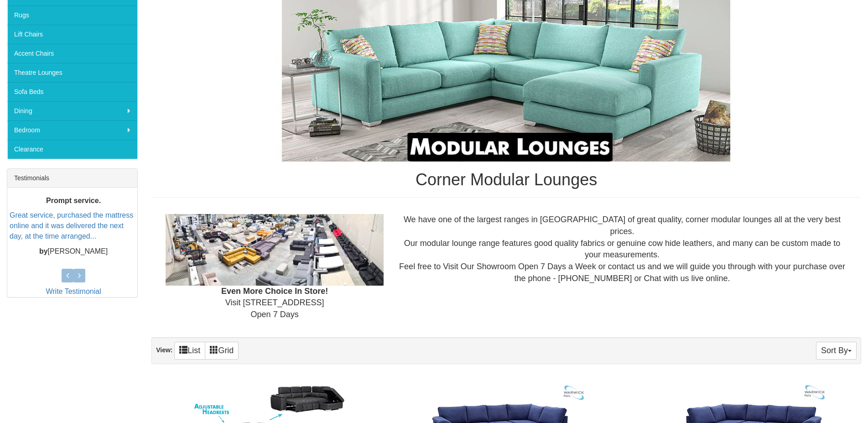 This screenshot has width=868, height=423. What do you see at coordinates (72, 130) in the screenshot?
I see `a: Bedroom` at bounding box center [72, 130].